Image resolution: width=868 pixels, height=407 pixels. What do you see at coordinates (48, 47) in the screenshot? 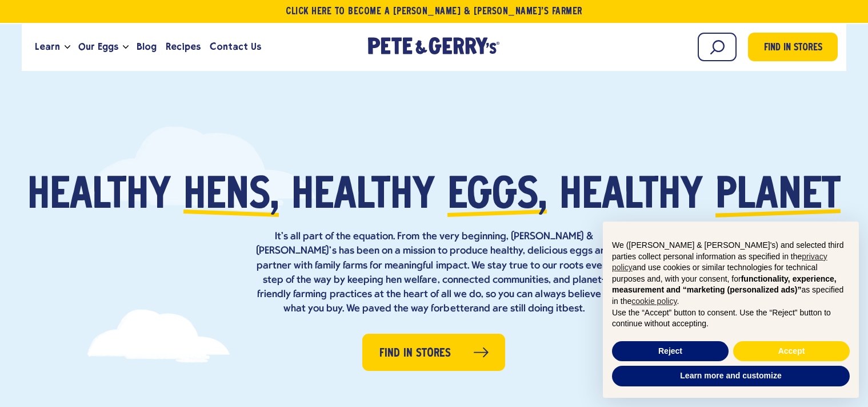
I see `a: Learn` at bounding box center [48, 47].